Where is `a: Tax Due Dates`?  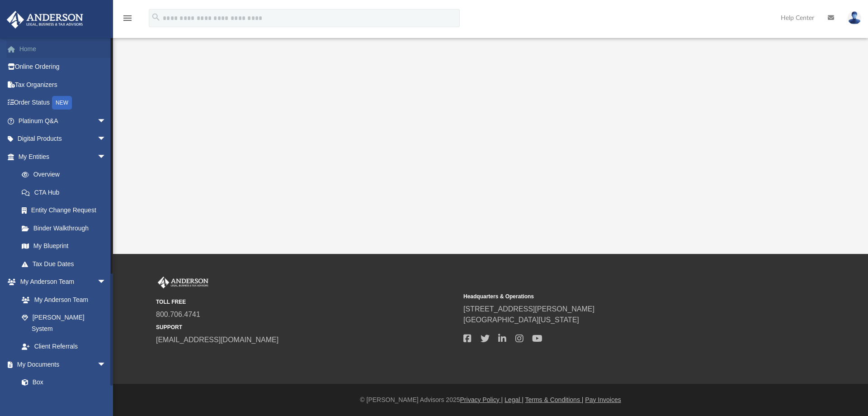
a: Tax Due Dates is located at coordinates (66, 264).